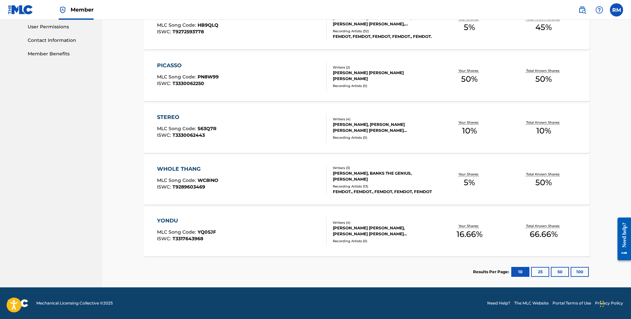  Describe the element at coordinates (599, 10) in the screenshot. I see `div: Help` at that location.